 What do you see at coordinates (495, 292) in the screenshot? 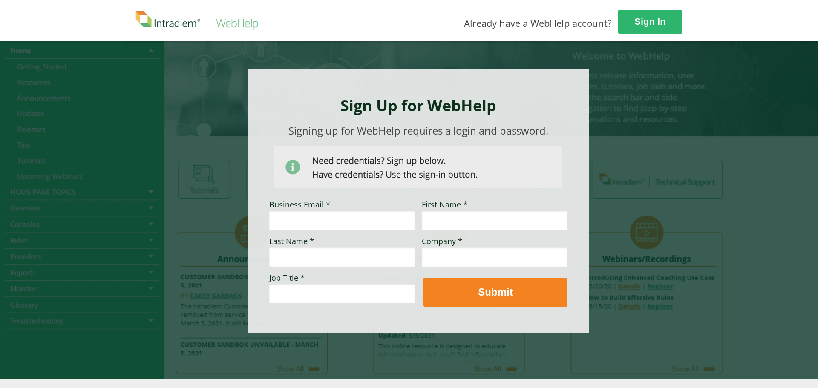
I see `strong: Submit` at bounding box center [495, 292].